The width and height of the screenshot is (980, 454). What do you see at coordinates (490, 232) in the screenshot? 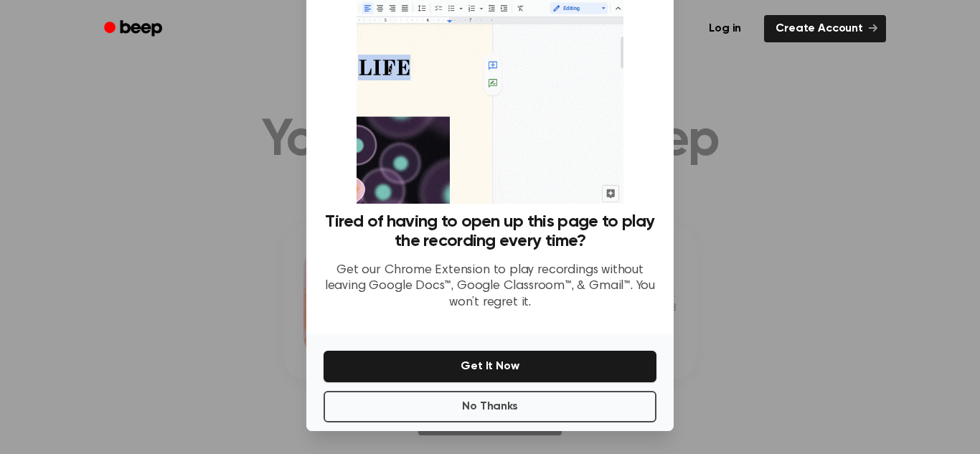
I see `h3: Tired of having to open up this page to play the recording every time?` at bounding box center [490, 232].